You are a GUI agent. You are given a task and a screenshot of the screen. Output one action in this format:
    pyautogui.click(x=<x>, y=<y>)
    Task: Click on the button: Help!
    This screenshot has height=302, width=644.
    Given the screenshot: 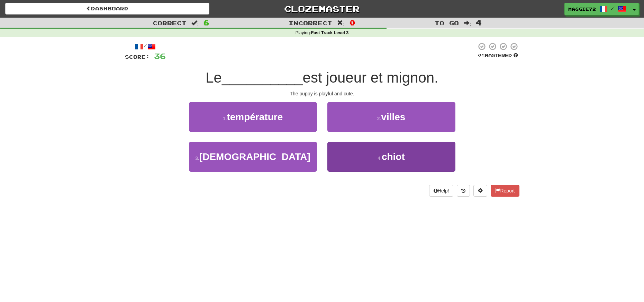 What is the action you would take?
    pyautogui.click(x=441, y=191)
    